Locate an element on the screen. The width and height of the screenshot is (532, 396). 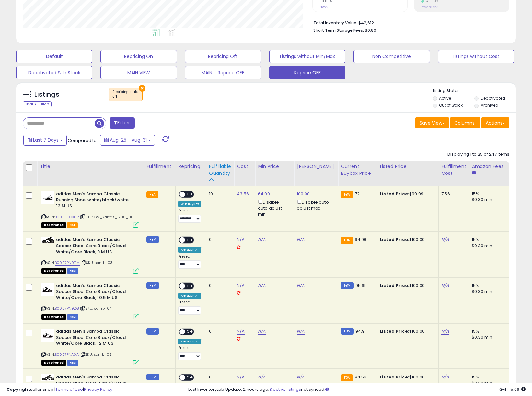
div: Displaying 1 to 25 of 247 items is located at coordinates (478, 155).